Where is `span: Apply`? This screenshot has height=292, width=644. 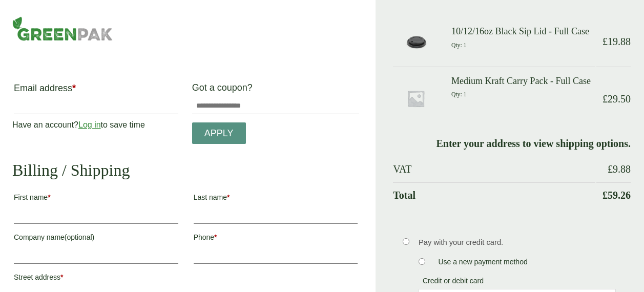
span: Apply is located at coordinates (219, 133).